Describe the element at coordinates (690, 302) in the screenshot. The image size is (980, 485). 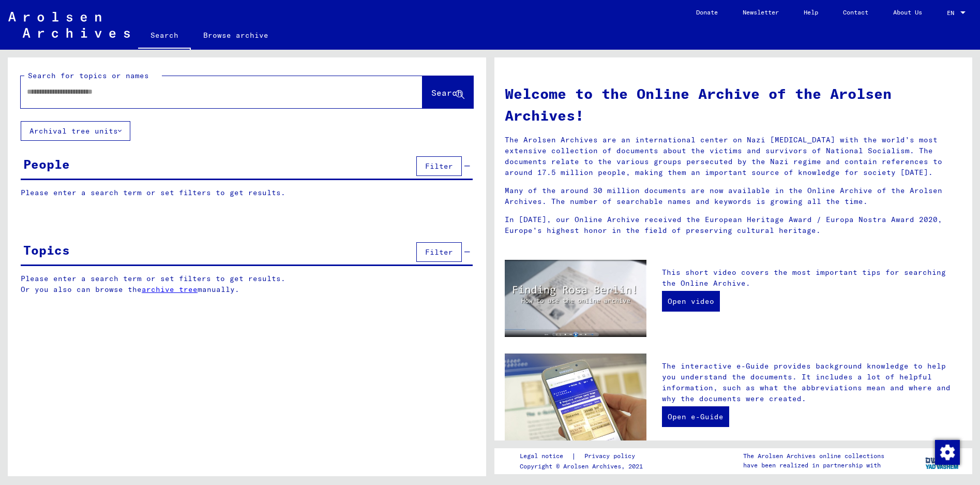
I see `a: Open video` at that location.